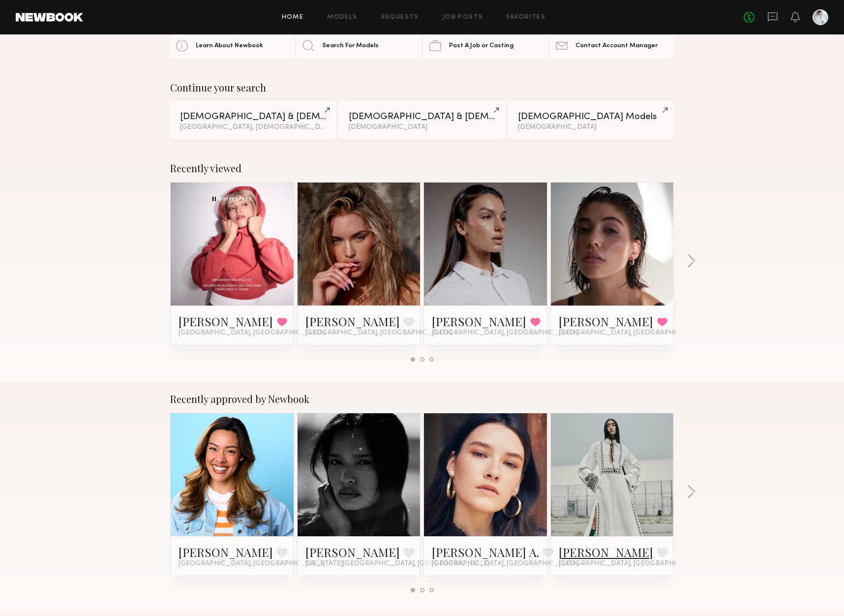 The image size is (844, 616). I want to click on div: Recently approved by Newbook, so click(422, 399).